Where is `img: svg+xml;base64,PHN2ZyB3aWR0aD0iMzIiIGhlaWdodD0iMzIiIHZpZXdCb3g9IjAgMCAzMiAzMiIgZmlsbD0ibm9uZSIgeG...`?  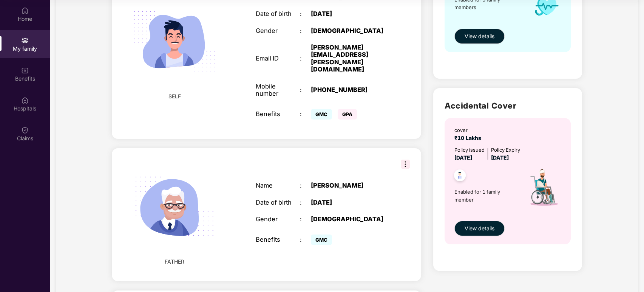 img: svg+xml;base64,PHN2ZyB3aWR0aD0iMzIiIGhlaWdodD0iMzIiIHZpZXdCb3g9IjAgMCAzMiAzMiIgZmlsbD0ibm9uZSIgeG... is located at coordinates (406, 164).